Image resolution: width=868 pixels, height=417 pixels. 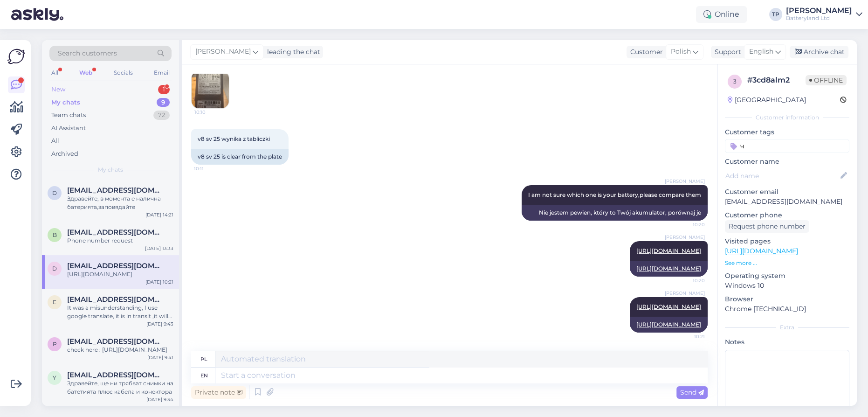 What do you see at coordinates (786, 263) in the screenshot?
I see `p: See more ...` at bounding box center [786, 263].